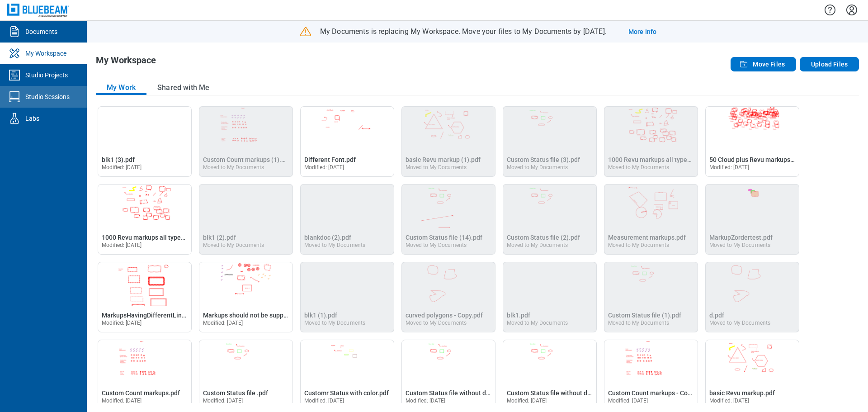 The image size is (868, 412). I want to click on div: Open Markups should not be supported .pdf in Editor, so click(246, 297).